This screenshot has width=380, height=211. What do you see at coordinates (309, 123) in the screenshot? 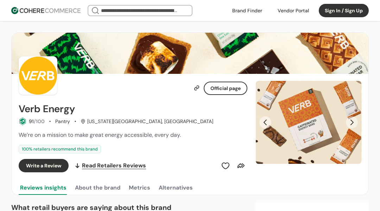
I see `div: Carousel` at bounding box center [309, 123].